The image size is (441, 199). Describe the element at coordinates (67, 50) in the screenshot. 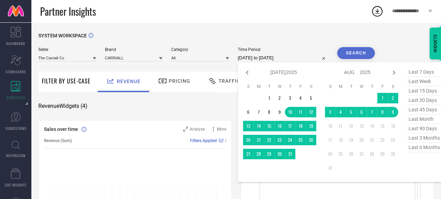

I see `span: Seller` at that location.